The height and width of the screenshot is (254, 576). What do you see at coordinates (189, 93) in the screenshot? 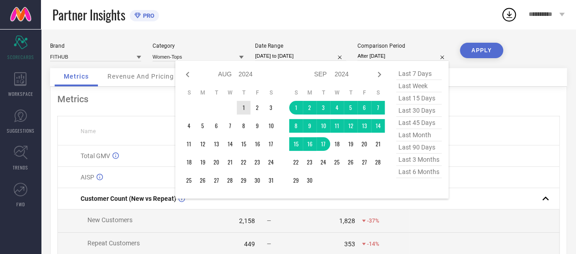
I see `th: Sunday` at bounding box center [189, 93].